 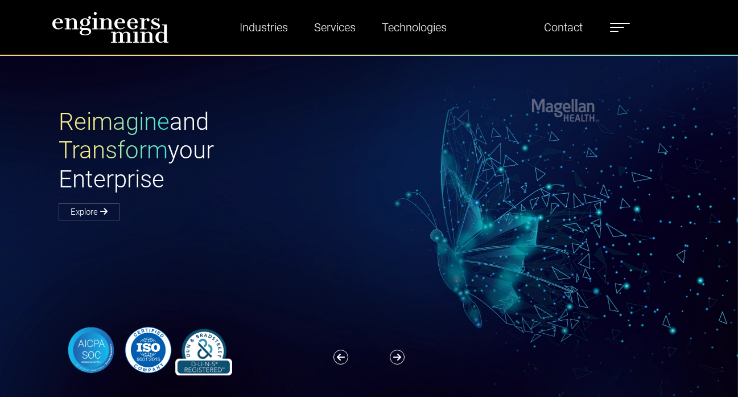 What do you see at coordinates (263, 27) in the screenshot?
I see `a: Industries` at bounding box center [263, 27].